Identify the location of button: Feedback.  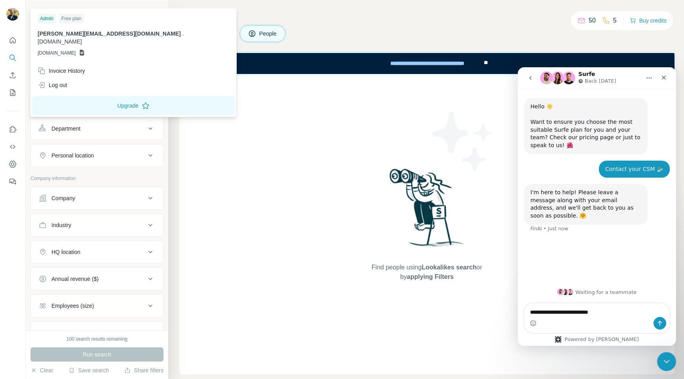
(13, 182).